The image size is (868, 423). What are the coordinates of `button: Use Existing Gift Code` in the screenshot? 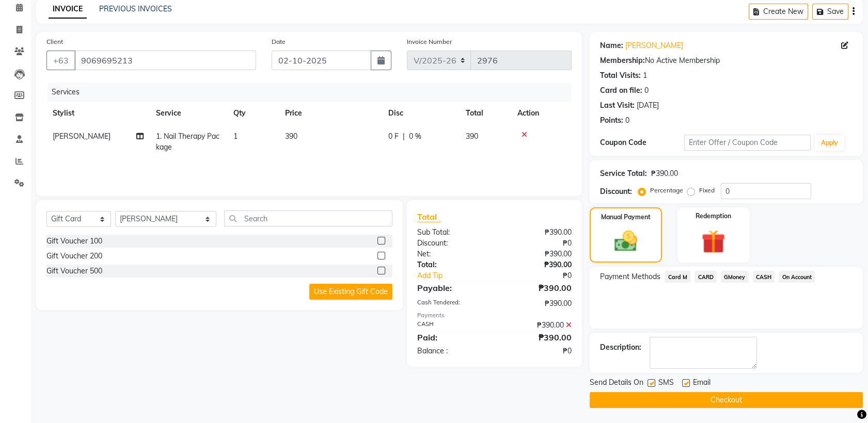 It's located at (351, 292).